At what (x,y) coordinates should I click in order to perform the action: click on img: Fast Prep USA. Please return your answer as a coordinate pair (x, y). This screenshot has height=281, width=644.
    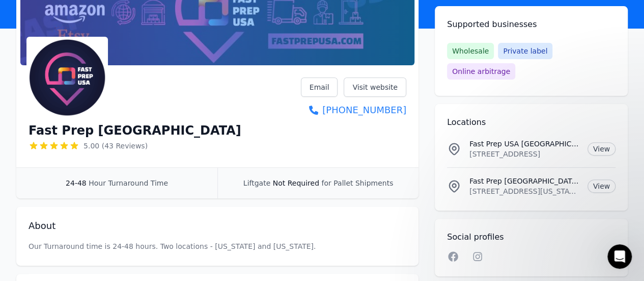
    Looking at the image, I should click on (67, 77).